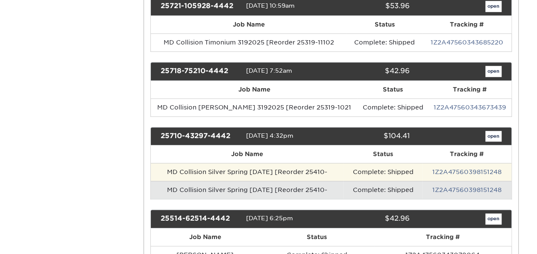  Describe the element at coordinates (200, 6) in the screenshot. I see `div: 25721-105928-4442` at that location.